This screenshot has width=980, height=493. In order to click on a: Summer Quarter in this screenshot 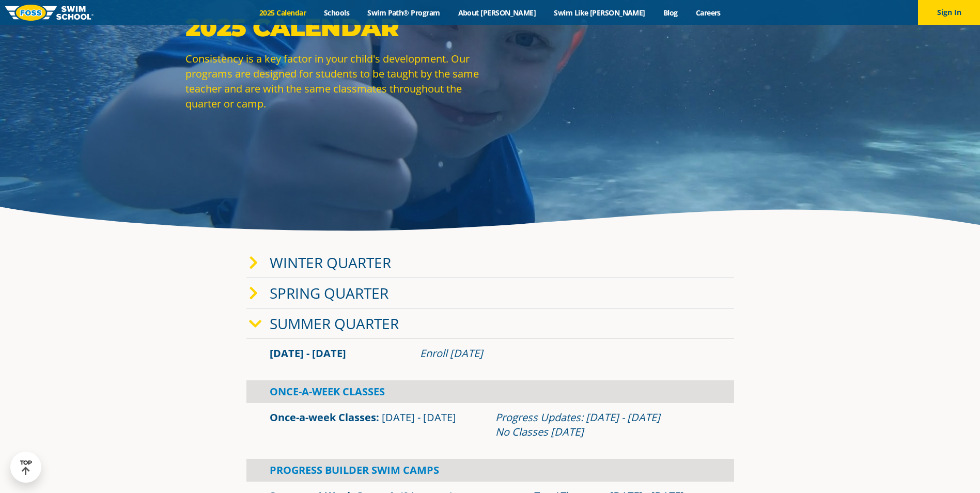, I will do `click(335, 323)`.